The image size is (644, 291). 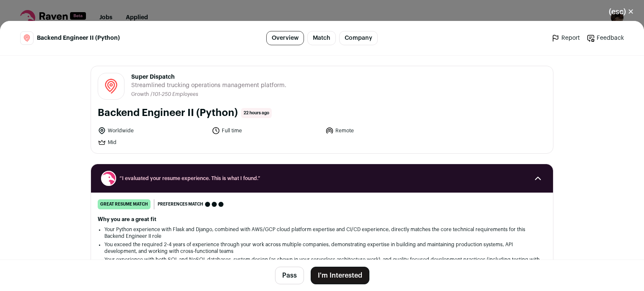 What do you see at coordinates (605, 38) in the screenshot?
I see `a: Feedback` at bounding box center [605, 38].